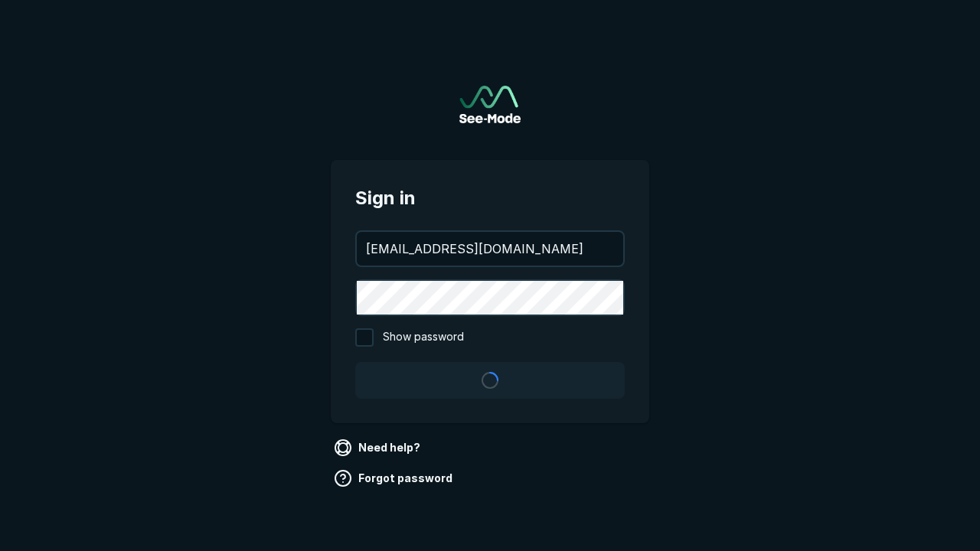  What do you see at coordinates (490, 198) in the screenshot?
I see `span: Sign in` at bounding box center [490, 198].